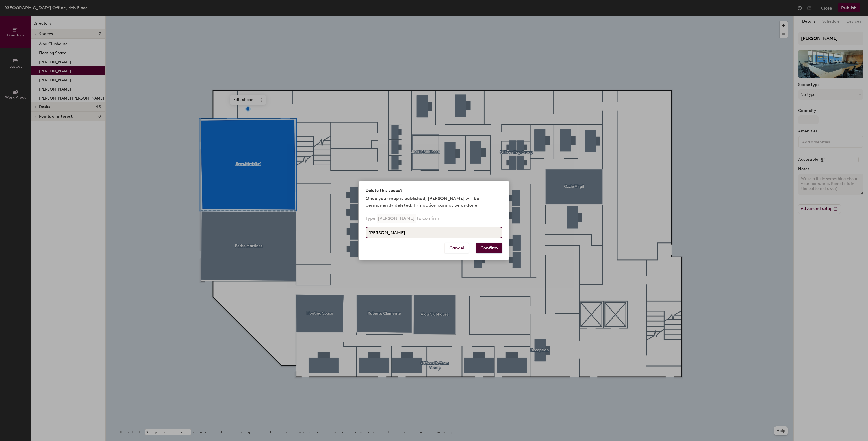  What do you see at coordinates (403, 218) in the screenshot?
I see `p: Type to confirm` at bounding box center [403, 218].